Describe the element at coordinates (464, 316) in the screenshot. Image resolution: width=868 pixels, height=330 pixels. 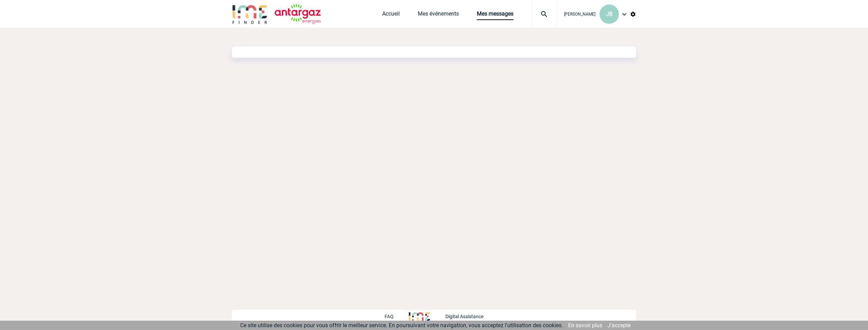
I see `p: Digital Assistance` at that location.